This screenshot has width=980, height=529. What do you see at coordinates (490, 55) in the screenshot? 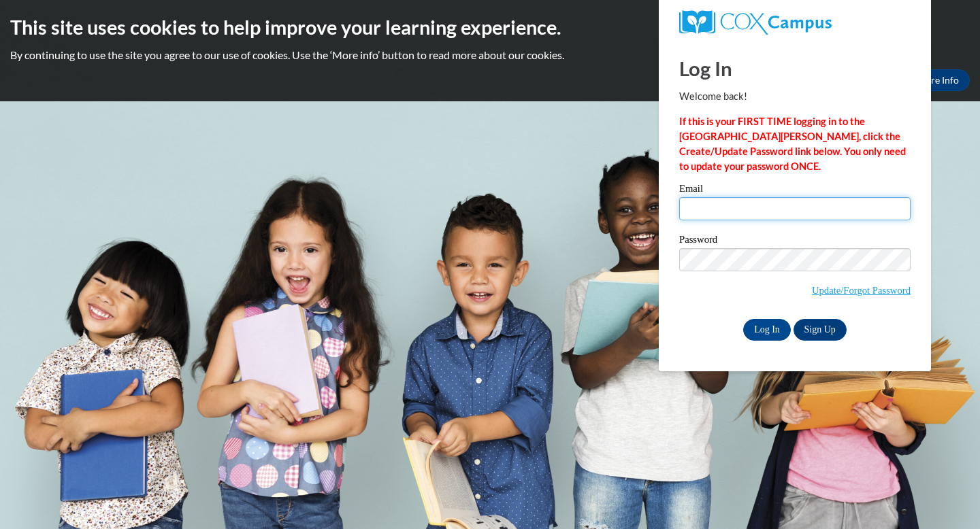
I see `p: By continuing to use the site you agree to our use of cookies. Use the ‘More info’ button to read...` at bounding box center [490, 55].